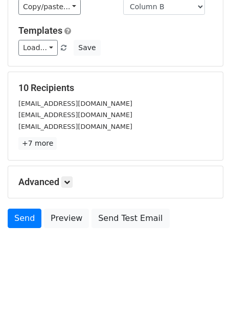 The image size is (231, 315). Describe the element at coordinates (116, 182) in the screenshot. I see `h5: Advanced` at that location.